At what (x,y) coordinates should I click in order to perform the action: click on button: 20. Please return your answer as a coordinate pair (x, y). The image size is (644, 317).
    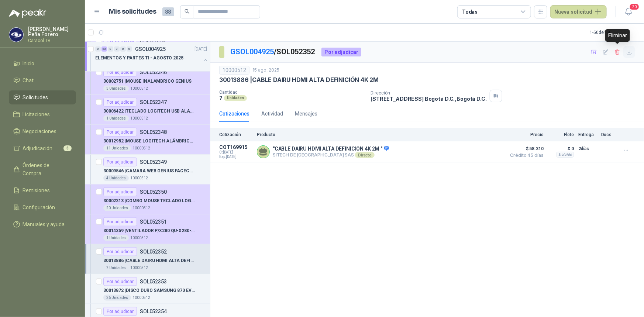
    Looking at the image, I should click on (629, 12).